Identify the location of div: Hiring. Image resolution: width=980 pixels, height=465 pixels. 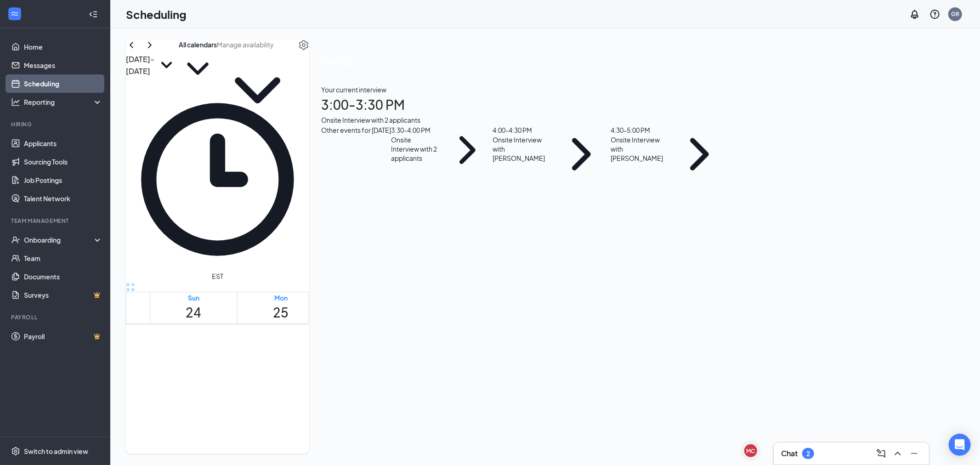
(55, 124).